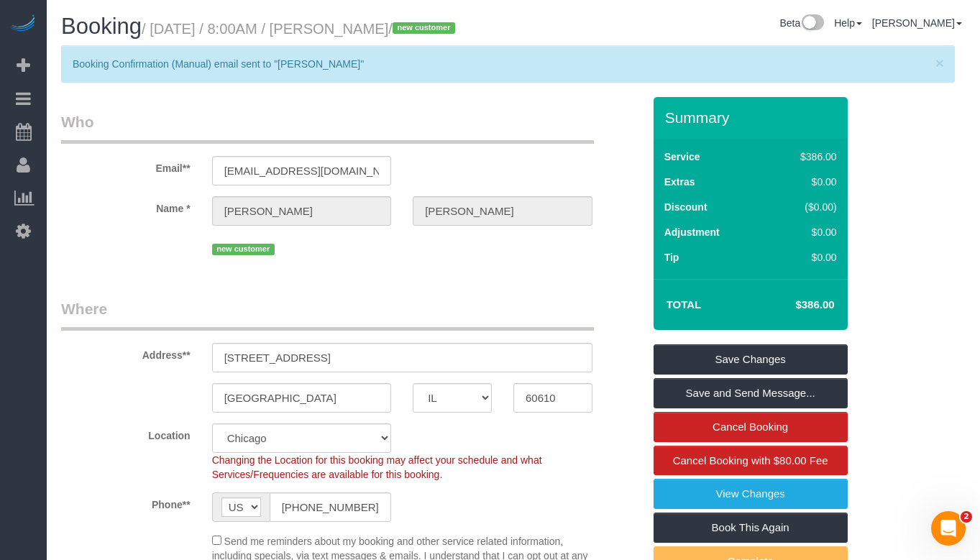 Image resolution: width=980 pixels, height=560 pixels. What do you see at coordinates (691, 233) in the screenshot?
I see `label: Adjustment` at bounding box center [691, 233].